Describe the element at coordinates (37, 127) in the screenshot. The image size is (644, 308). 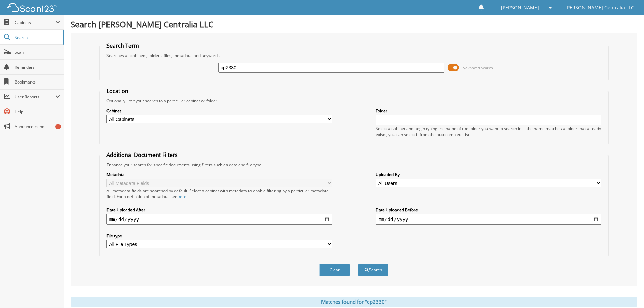
I see `span: Announcements` at that location.